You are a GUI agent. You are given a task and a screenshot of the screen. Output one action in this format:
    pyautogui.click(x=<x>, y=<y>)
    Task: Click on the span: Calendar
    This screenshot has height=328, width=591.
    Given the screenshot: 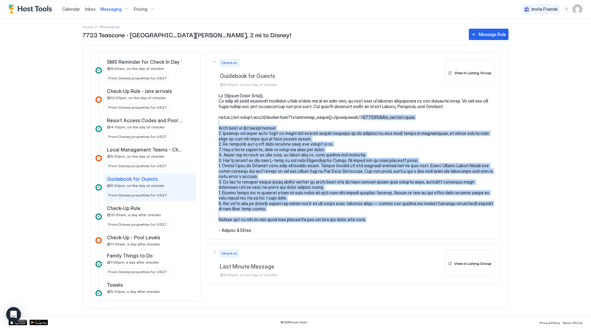 What is the action you would take?
    pyautogui.click(x=71, y=9)
    